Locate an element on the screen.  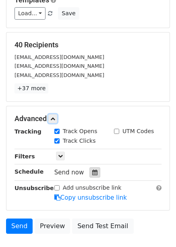
h5: Advanced is located at coordinates (88, 119).